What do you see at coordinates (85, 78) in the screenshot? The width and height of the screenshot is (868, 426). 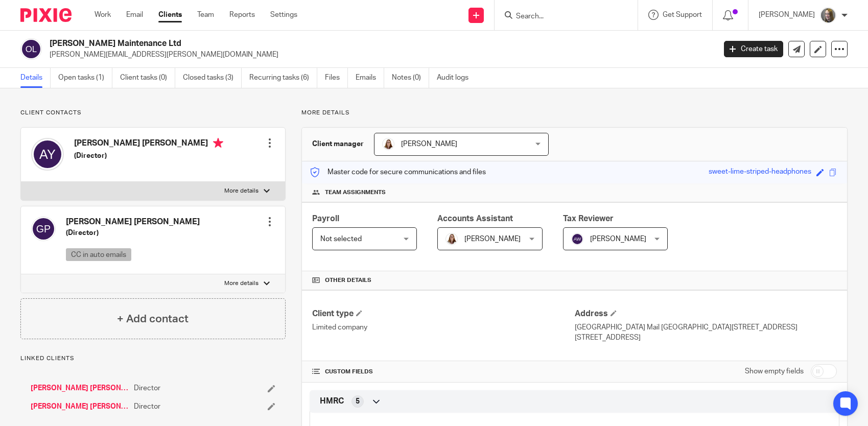 I see `a: Open tasks (1)` at bounding box center [85, 78].